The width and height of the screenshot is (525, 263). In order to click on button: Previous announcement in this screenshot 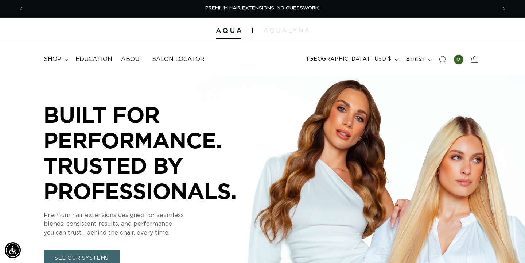, I will do `click(21, 9)`.